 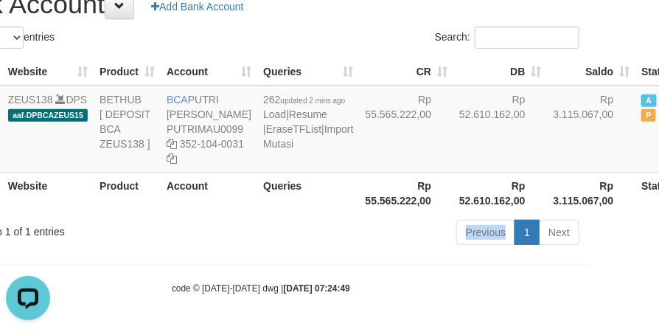 I want to click on th: Queries, so click(x=308, y=192).